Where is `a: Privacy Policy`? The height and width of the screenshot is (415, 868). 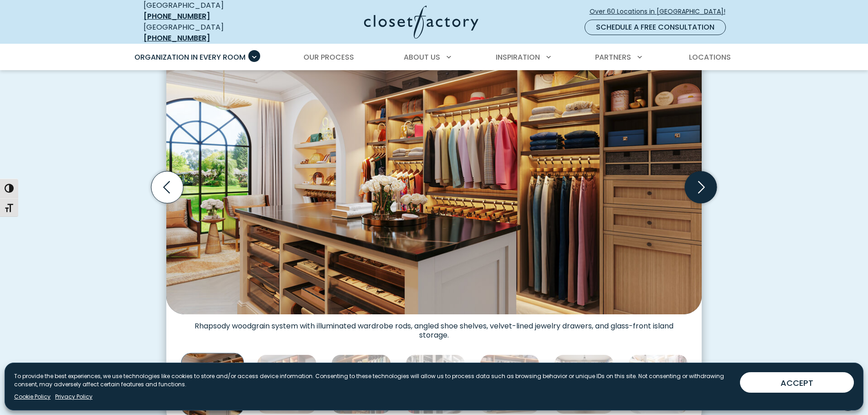 a: Privacy Policy is located at coordinates (74, 397).